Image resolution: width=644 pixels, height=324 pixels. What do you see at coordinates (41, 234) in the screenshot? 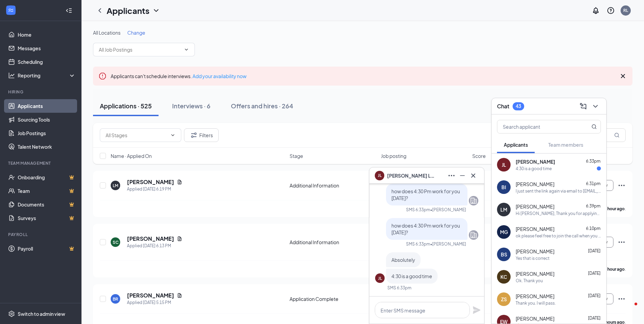
I see `div: Payroll` at bounding box center [41, 234].